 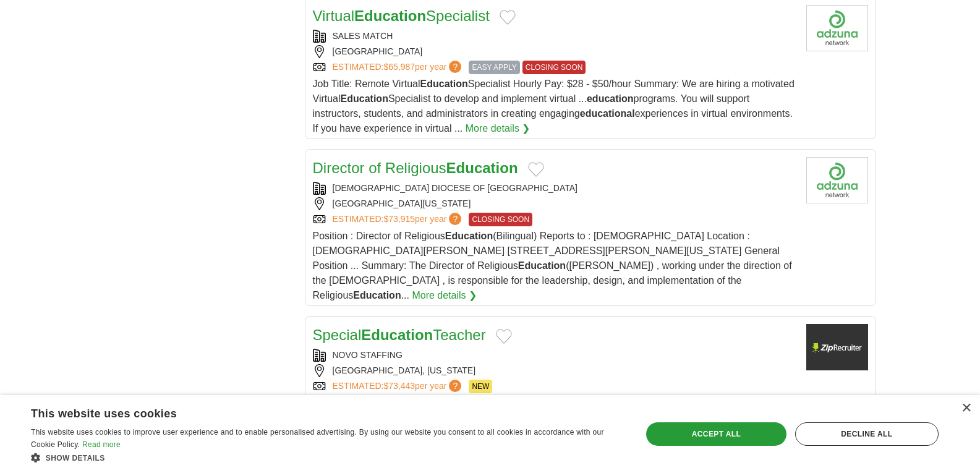 What do you see at coordinates (101, 445) in the screenshot?
I see `a: Read more, opens a new window` at bounding box center [101, 445].